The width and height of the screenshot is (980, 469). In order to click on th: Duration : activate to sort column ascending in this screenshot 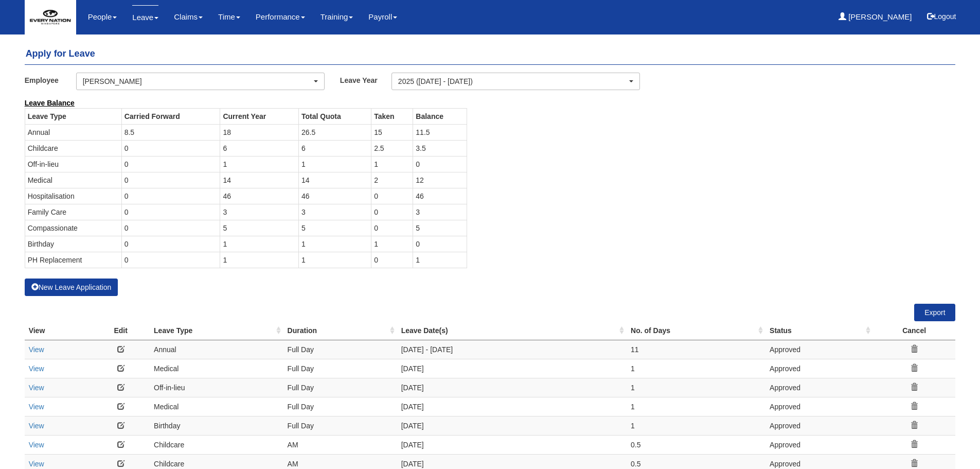, I will do `click(340, 331)`.